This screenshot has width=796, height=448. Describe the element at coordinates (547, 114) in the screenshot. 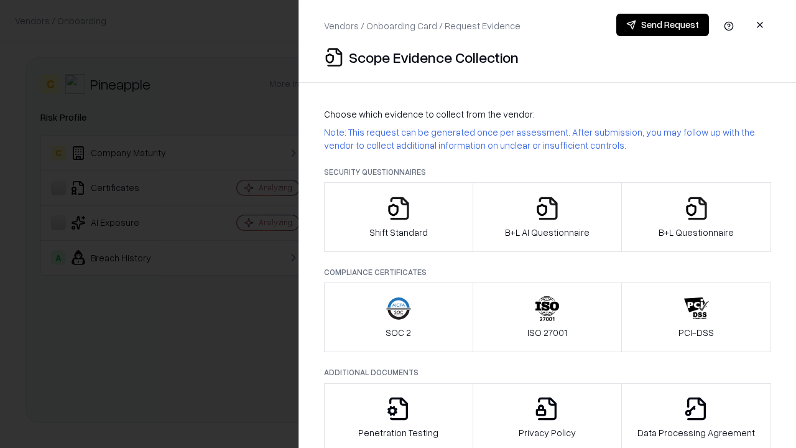

I see `p: Choose which evidence to collect from the vendor:` at that location.